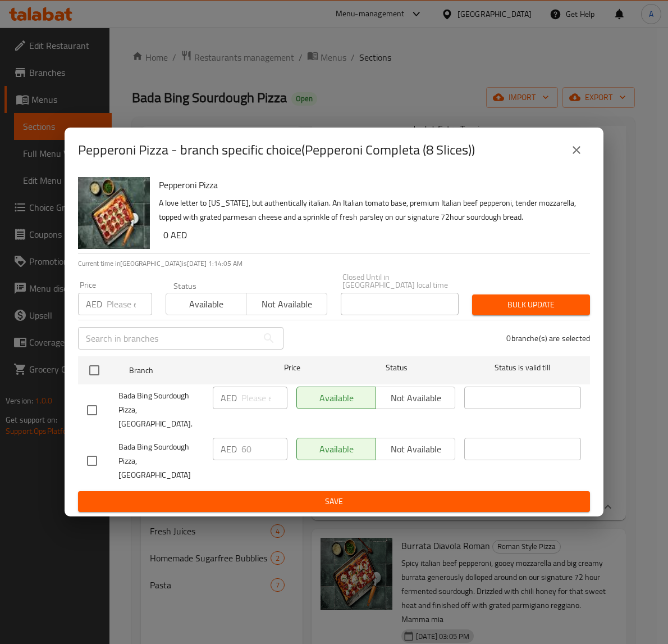  What do you see at coordinates (531, 304) in the screenshot?
I see `button: Bulk update` at bounding box center [531, 304].